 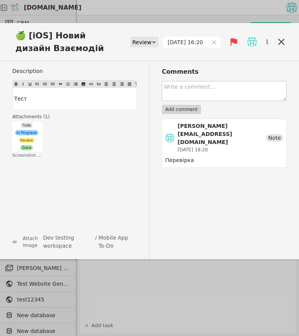 I want to click on div: Review, so click(x=142, y=42).